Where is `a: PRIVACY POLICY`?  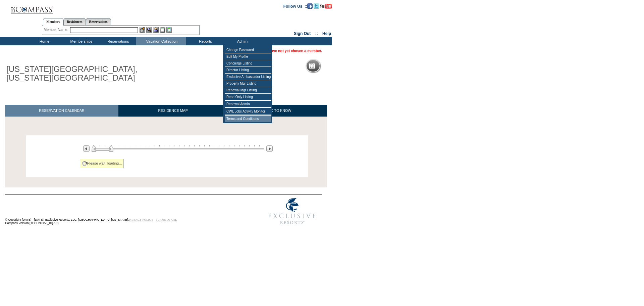
a: PRIVACY POLICY is located at coordinates (141, 220).